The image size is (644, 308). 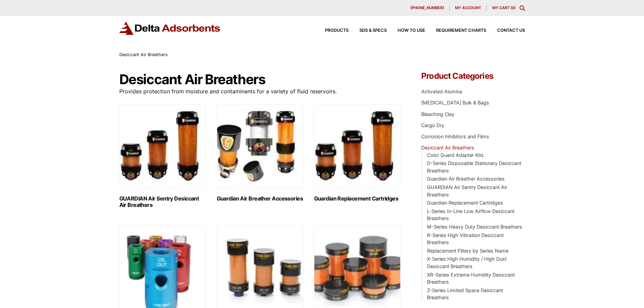 What do you see at coordinates (163, 147) in the screenshot?
I see `img: GUARDIAN Air Sentry Desiccant Air Breathers` at bounding box center [163, 147].